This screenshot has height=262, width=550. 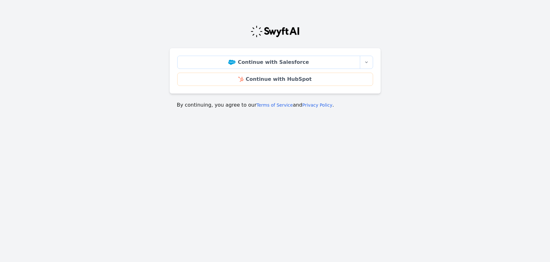 I want to click on a: Privacy Policy, so click(x=317, y=105).